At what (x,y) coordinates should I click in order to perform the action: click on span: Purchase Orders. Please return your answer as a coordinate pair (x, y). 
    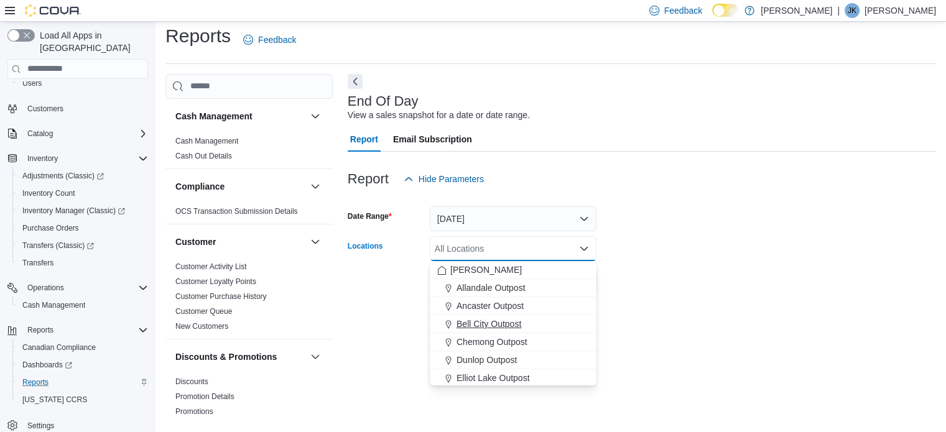
    Looking at the image, I should click on (50, 228).